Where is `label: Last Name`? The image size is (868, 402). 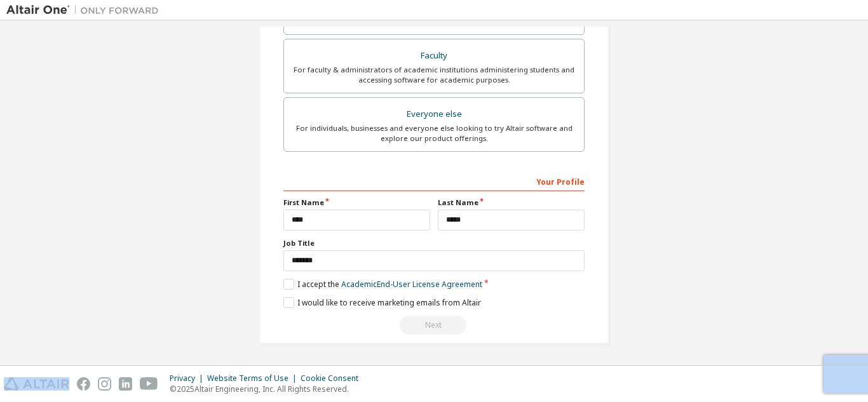 label: Last Name is located at coordinates (511, 202).